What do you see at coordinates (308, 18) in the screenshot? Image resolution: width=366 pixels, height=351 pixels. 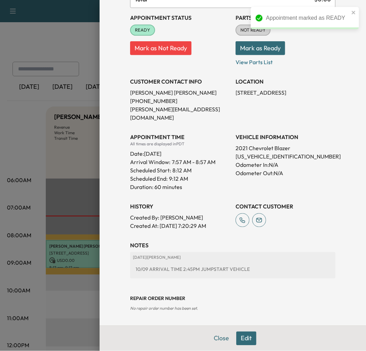 I see `div: Appointment marked as READY` at bounding box center [308, 18].